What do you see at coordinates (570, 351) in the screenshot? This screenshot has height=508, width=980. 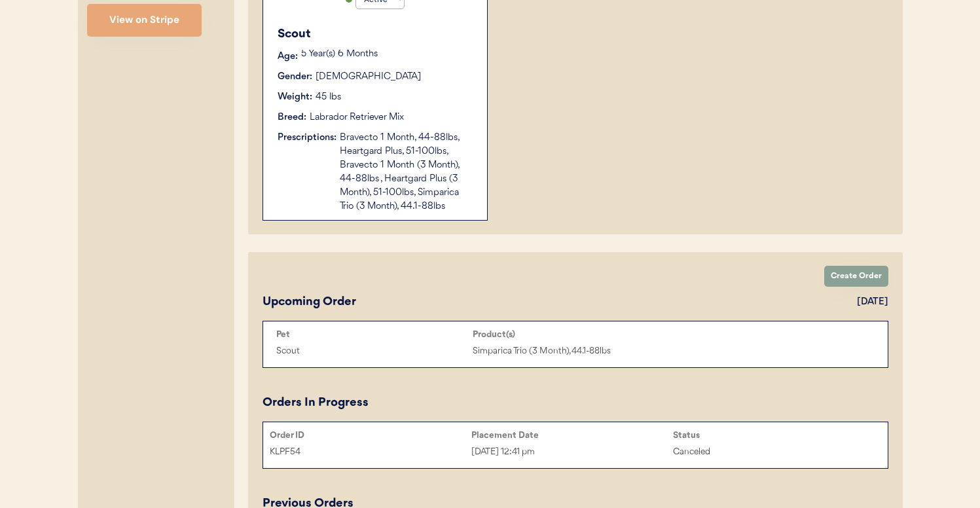 I see `div: Simparica Trio (3 Month), 44.1-88lbs` at bounding box center [570, 351].